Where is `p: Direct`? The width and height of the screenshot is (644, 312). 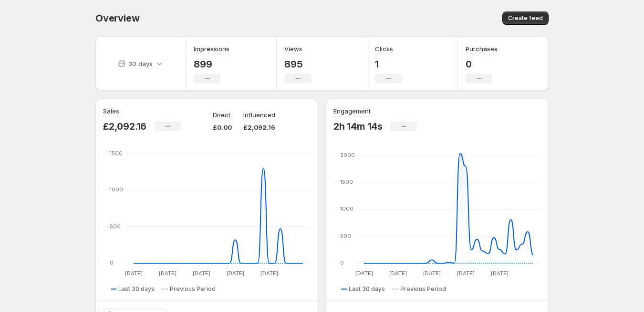 p: Direct is located at coordinates (221, 114).